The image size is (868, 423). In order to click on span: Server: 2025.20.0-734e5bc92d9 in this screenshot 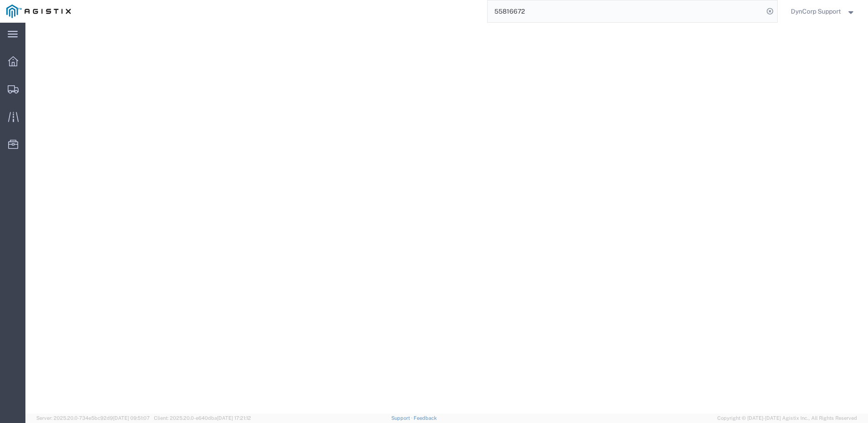, I will do `click(93, 418)`.